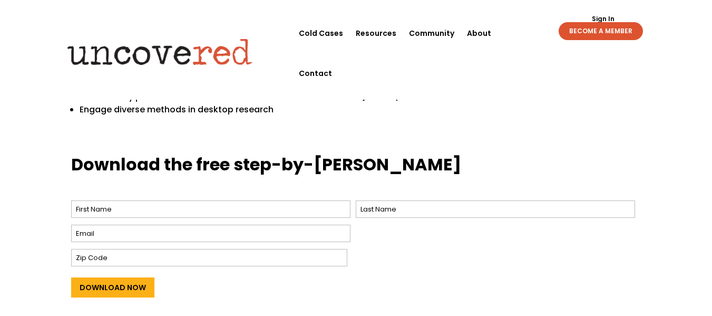 This screenshot has height=316, width=712. I want to click on input: First Name, so click(211, 209).